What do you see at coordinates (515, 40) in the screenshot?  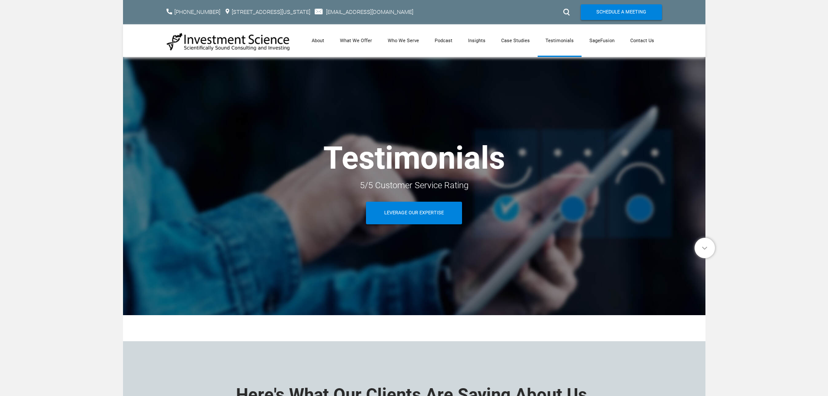 I see `a: Case Studies` at bounding box center [515, 40].